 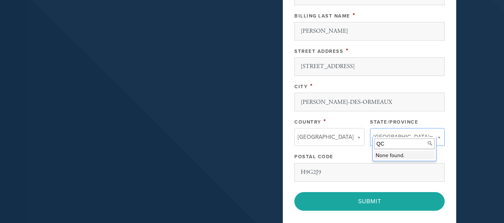 What do you see at coordinates (404, 155) in the screenshot?
I see `li: None found.` at bounding box center [404, 155].